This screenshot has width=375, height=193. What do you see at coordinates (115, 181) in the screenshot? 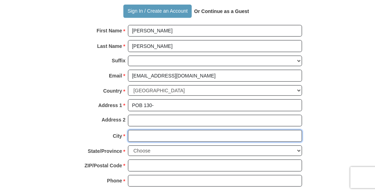
I see `strong: Phone` at bounding box center [115, 181].